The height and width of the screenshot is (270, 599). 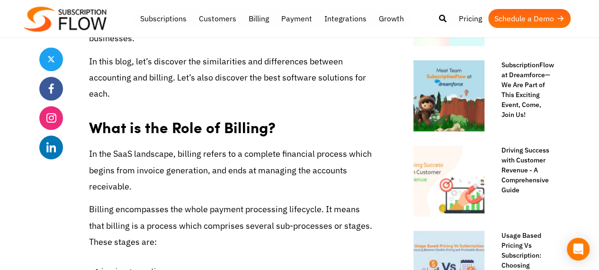 What do you see at coordinates (345, 18) in the screenshot?
I see `a: Integrations` at bounding box center [345, 18].